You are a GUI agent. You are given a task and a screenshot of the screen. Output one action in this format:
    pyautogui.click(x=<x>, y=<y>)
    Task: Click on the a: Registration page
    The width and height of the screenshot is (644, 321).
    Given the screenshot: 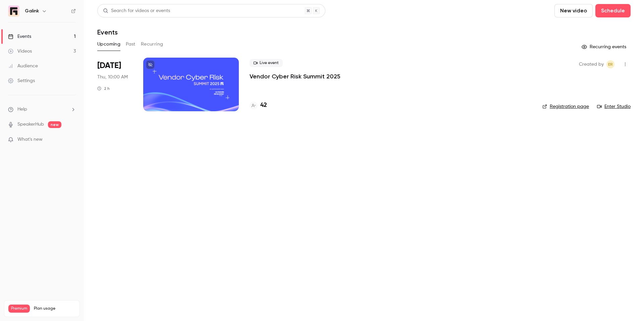 What is the action you would take?
    pyautogui.click(x=566, y=106)
    